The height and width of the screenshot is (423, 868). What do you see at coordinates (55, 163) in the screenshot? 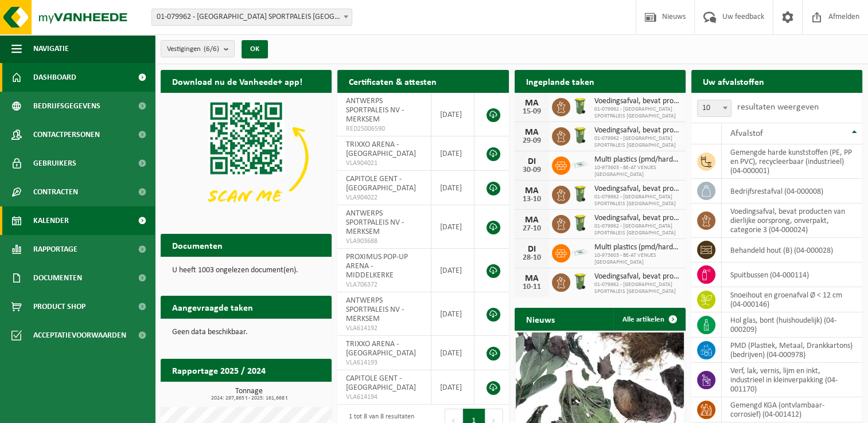
I see `span: Gebruikers` at bounding box center [55, 163].